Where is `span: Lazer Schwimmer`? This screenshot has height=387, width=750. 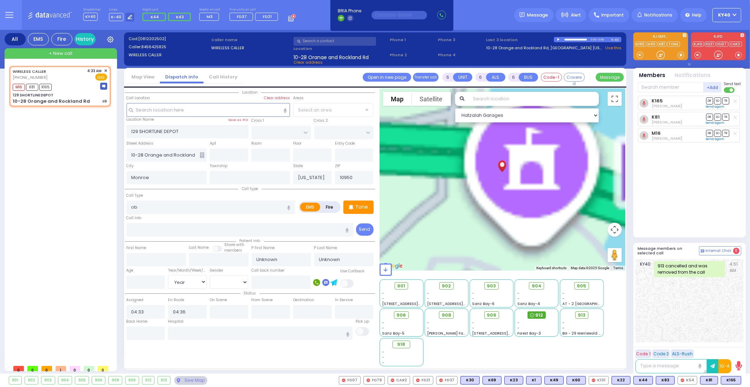
span: Lazer Schwimmer is located at coordinates (667, 138).